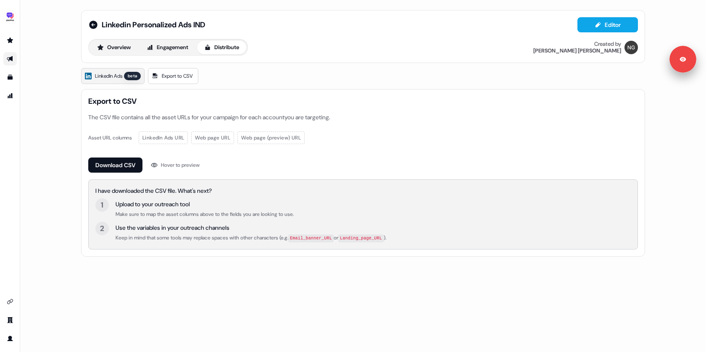  What do you see at coordinates (10, 59) in the screenshot?
I see `a: Go to outbound experience` at bounding box center [10, 59].